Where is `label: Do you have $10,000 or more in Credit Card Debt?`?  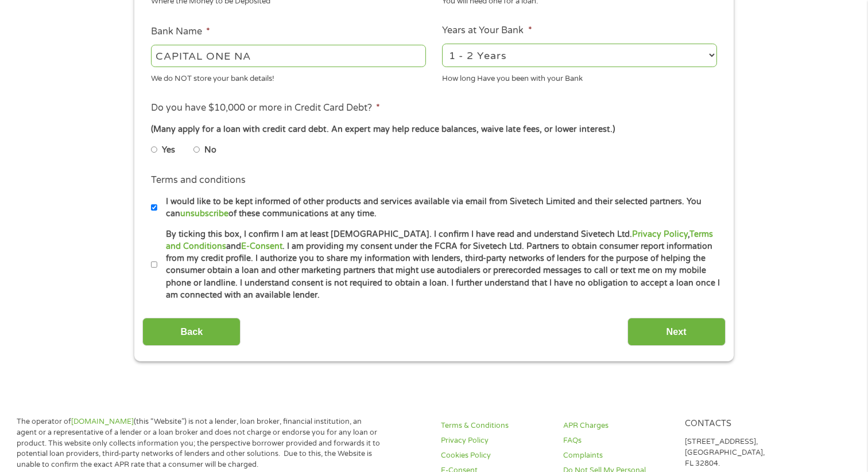
label: Do you have $10,000 or more in Credit Card Debt? is located at coordinates (265, 108).